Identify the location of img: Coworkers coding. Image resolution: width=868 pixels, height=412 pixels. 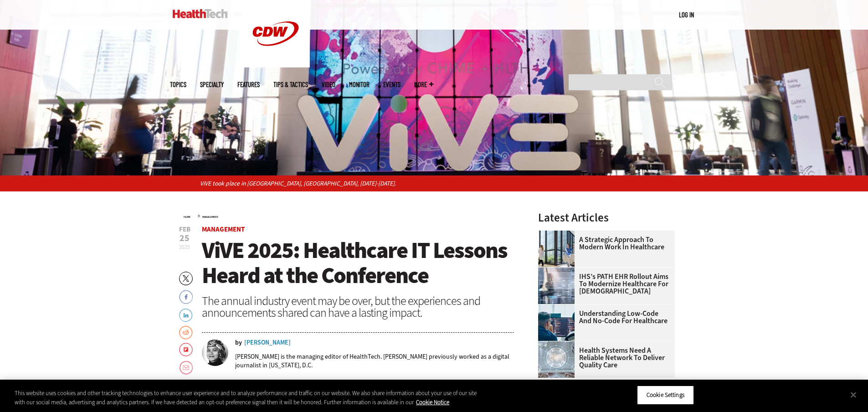
(557, 323).